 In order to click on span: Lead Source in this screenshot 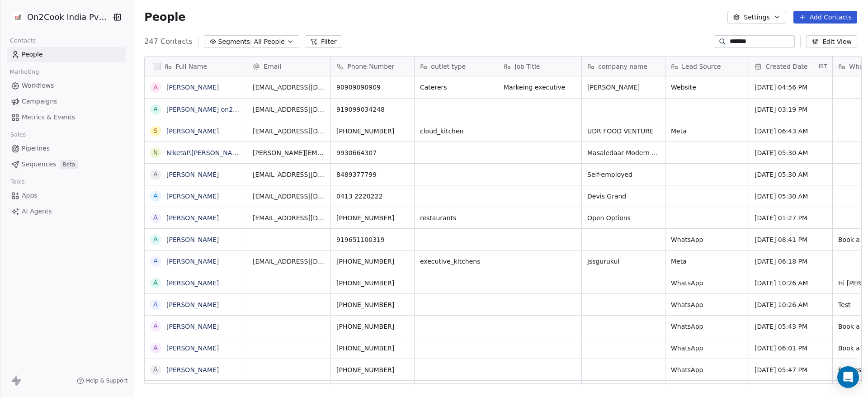, I will do `click(701, 66)`.